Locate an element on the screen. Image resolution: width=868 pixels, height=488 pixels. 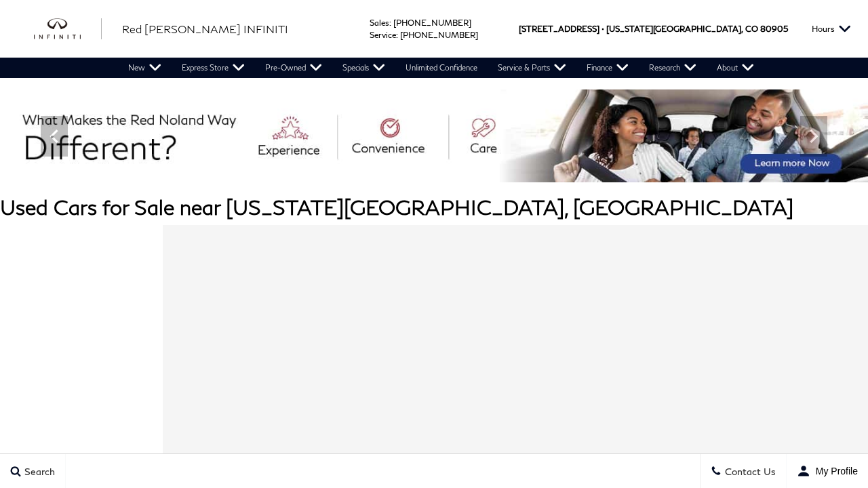
span: Search is located at coordinates (38, 471).